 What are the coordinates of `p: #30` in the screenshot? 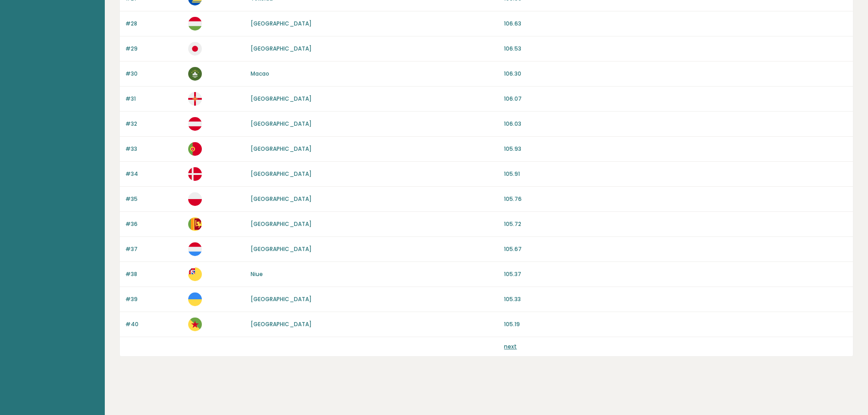 It's located at (154, 74).